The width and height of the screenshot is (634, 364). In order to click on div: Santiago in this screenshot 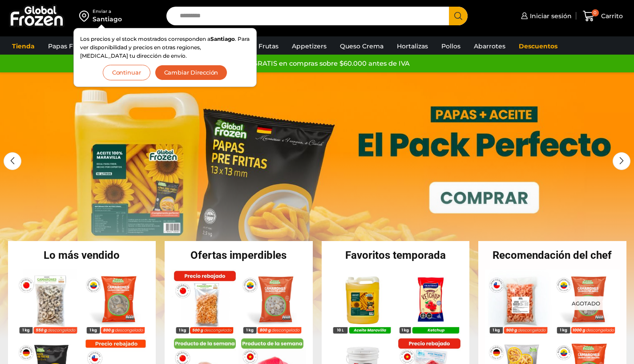, I will do `click(107, 19)`.